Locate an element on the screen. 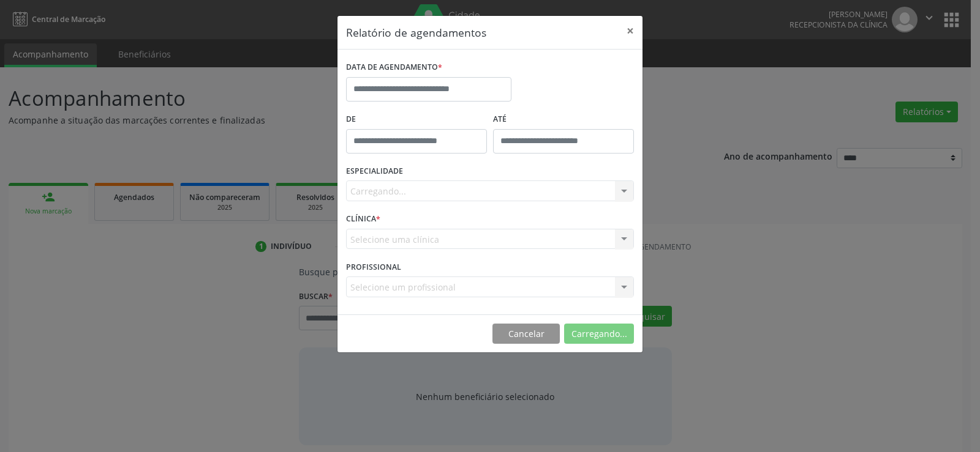 This screenshot has height=452, width=980. label: CLÍNICA is located at coordinates (363, 219).